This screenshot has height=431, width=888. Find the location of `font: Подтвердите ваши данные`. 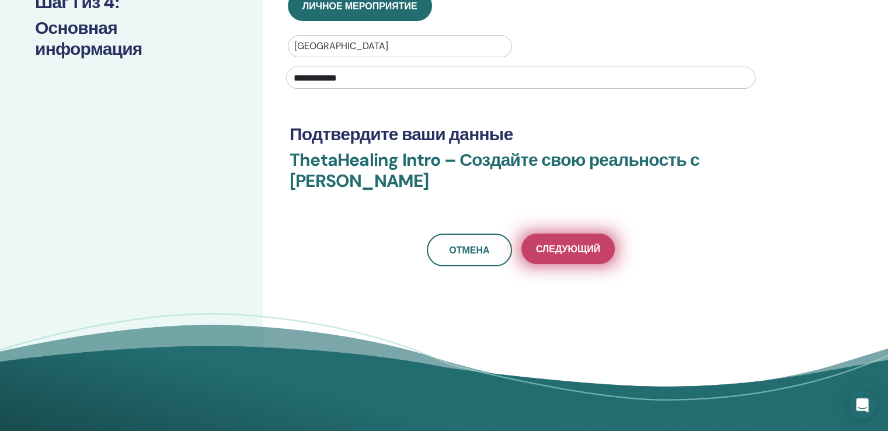

font: Подтвердите ваши данные is located at coordinates (401, 134).